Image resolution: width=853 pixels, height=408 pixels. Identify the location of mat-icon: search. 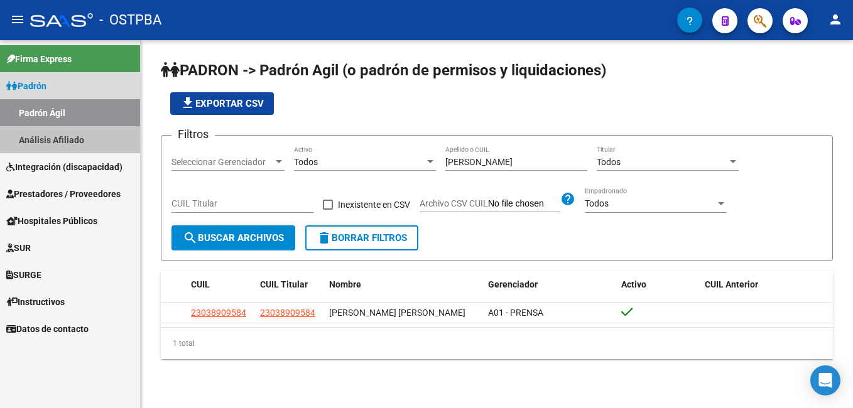
(190, 238).